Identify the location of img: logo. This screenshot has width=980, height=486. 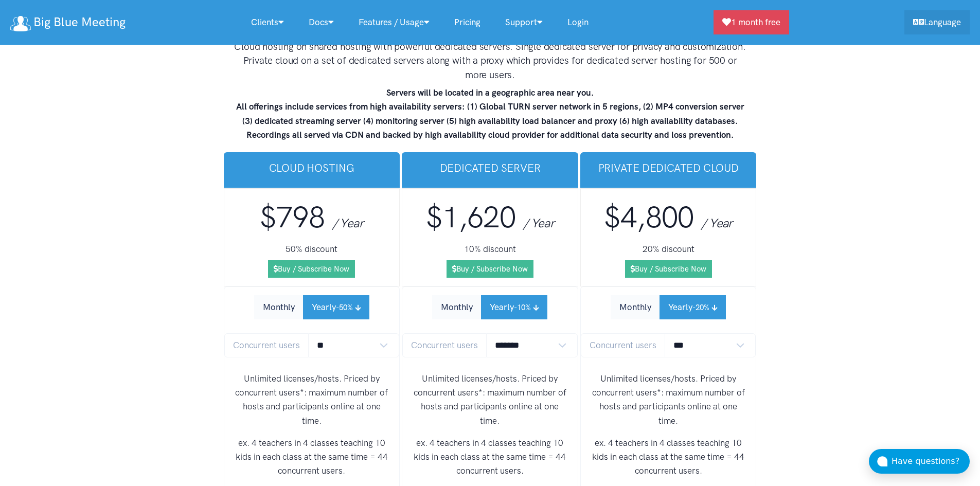
(21, 24).